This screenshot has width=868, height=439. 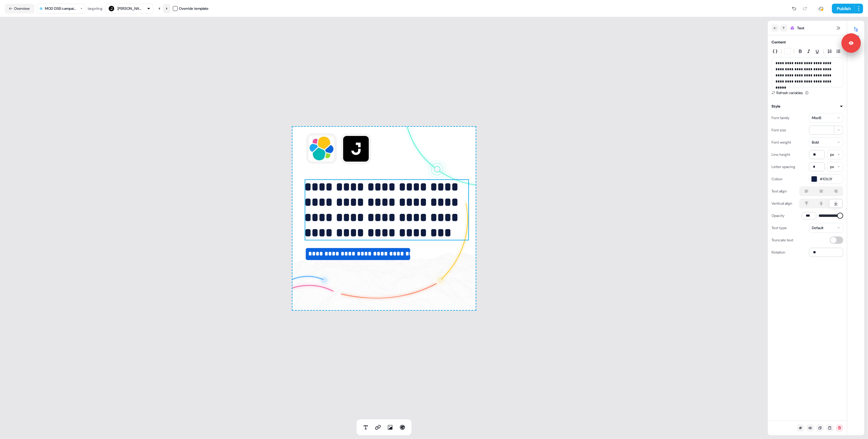 What do you see at coordinates (781, 142) in the screenshot?
I see `div: Font weight` at bounding box center [781, 142].